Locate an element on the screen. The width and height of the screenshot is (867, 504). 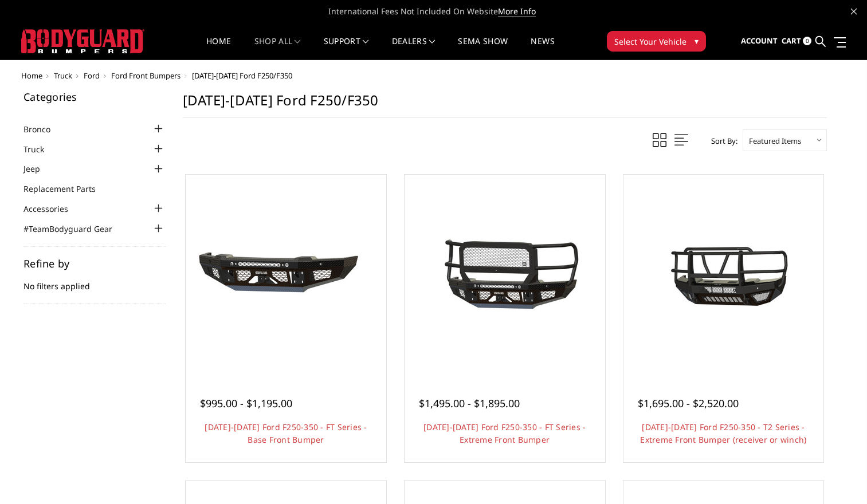
a: News is located at coordinates (542, 48).